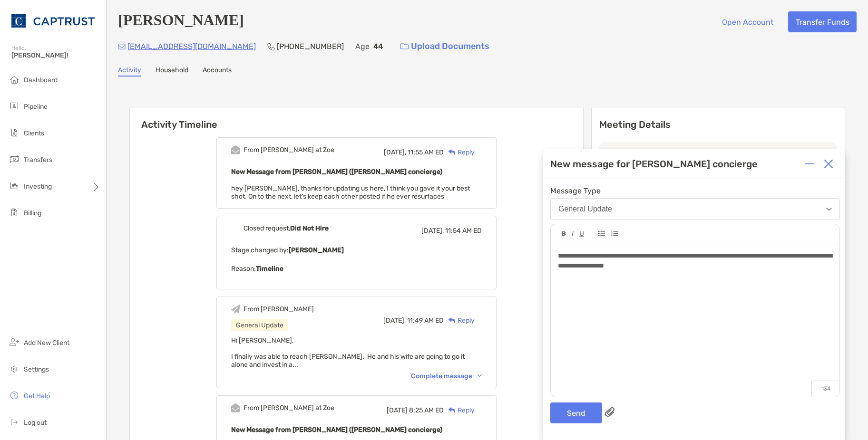  What do you see at coordinates (378, 46) in the screenshot?
I see `p: 44` at bounding box center [378, 46].